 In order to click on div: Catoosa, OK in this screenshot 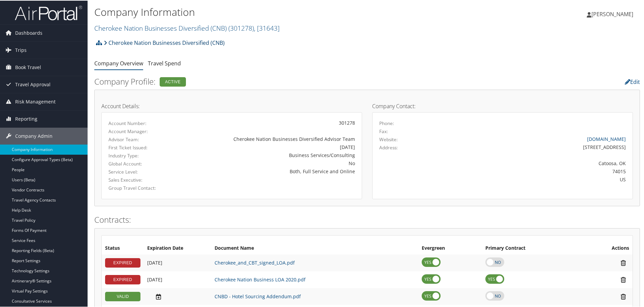, I will do `click(535, 162)`.